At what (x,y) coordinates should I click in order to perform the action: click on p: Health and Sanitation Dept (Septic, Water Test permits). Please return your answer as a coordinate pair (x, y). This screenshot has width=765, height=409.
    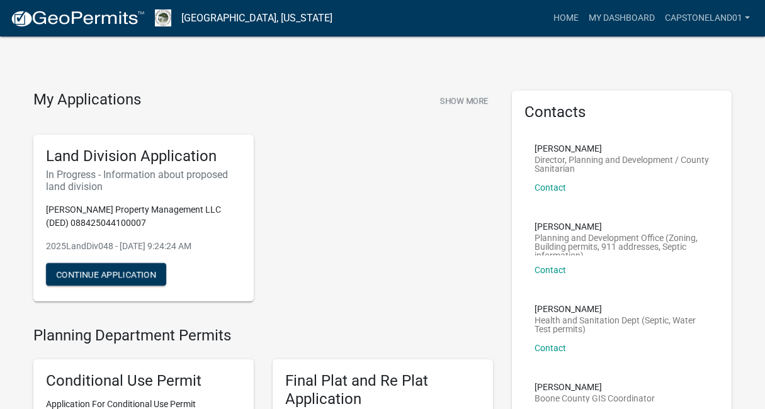
    Looking at the image, I should click on (622, 325).